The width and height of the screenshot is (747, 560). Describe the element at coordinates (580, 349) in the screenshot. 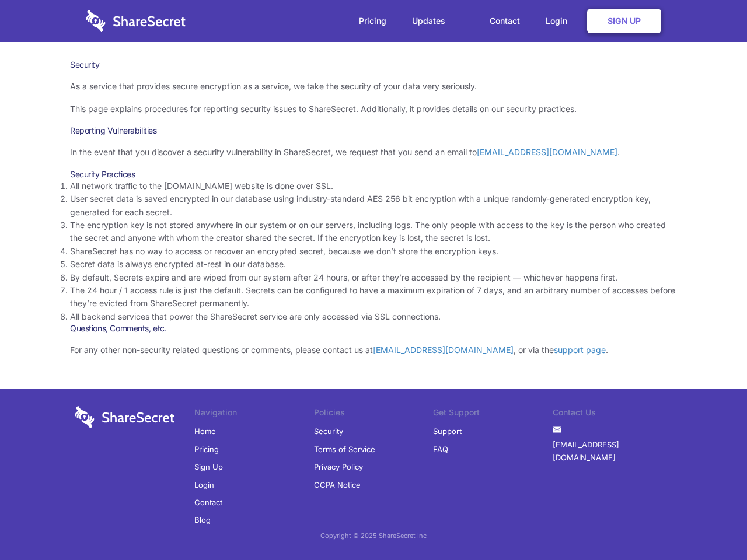

I see `a: support page` at that location.